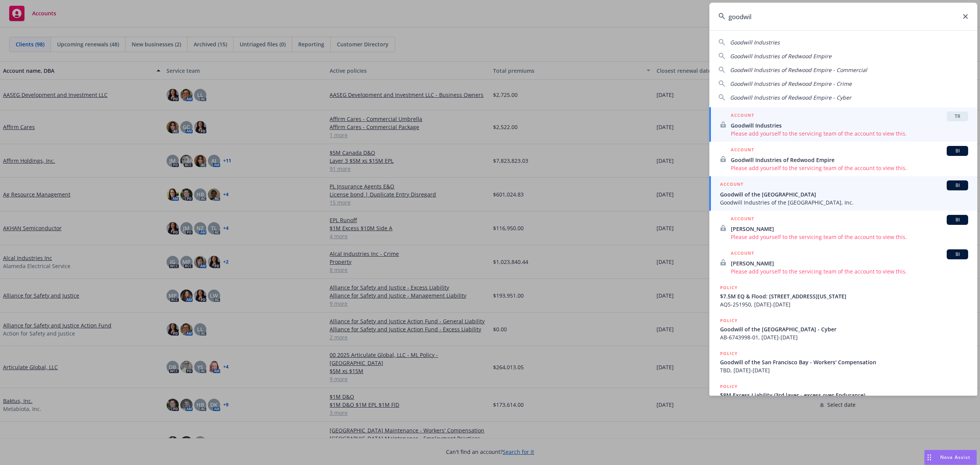  Describe the element at coordinates (843, 159) in the screenshot. I see `a: ACCOUNTBIGoodwill Industries of Redwood EmpirePlease add yourself to the servicing team of the ac...` at that location.